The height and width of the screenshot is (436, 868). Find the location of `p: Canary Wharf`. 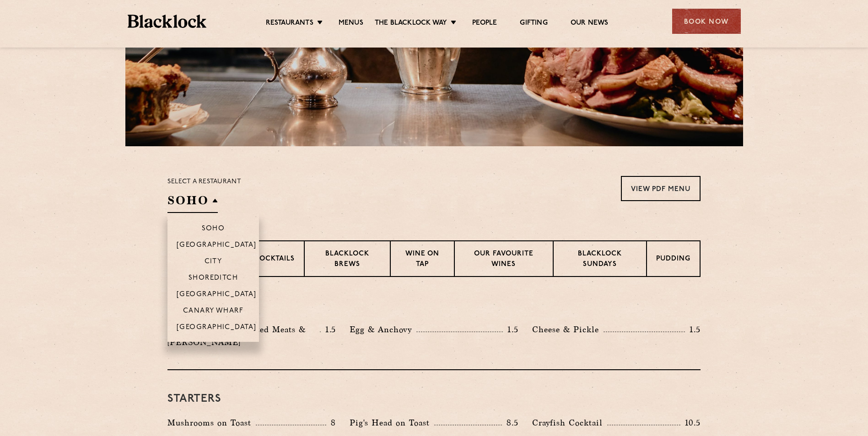

p: Canary Wharf is located at coordinates (213, 312).